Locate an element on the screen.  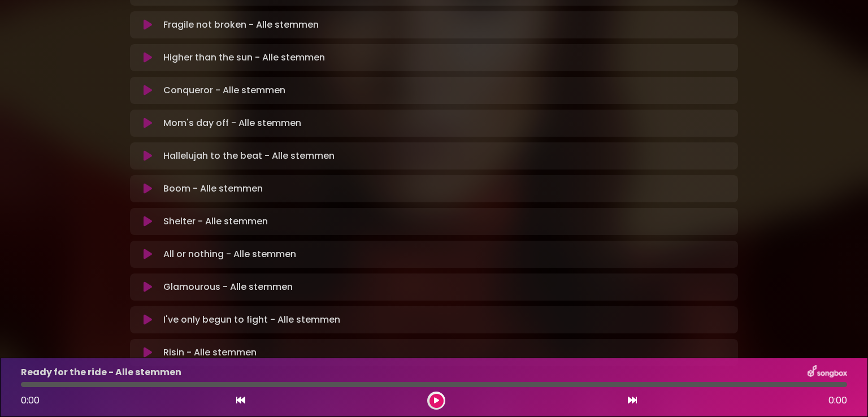
p: Glamourous - Alle stemmen is located at coordinates (228, 287).